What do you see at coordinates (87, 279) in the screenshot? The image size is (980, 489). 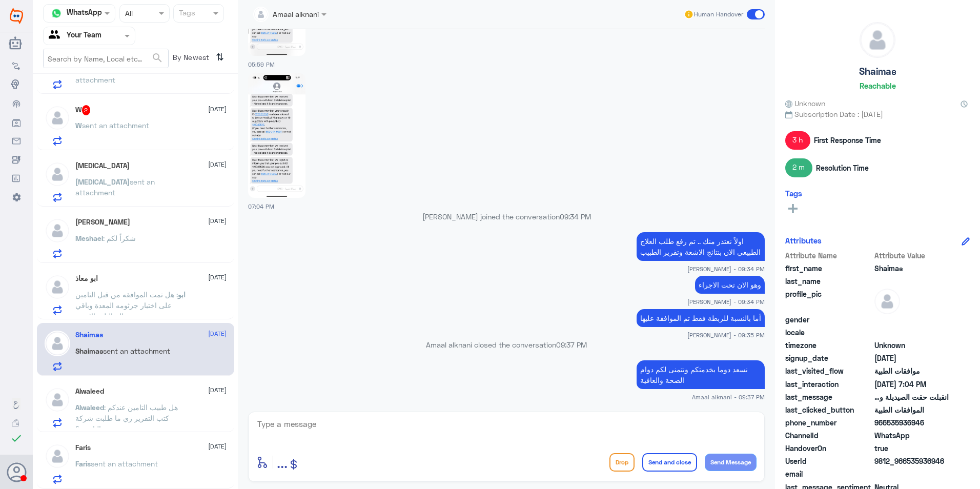 I see `h5: ابو معاذ` at bounding box center [87, 279].